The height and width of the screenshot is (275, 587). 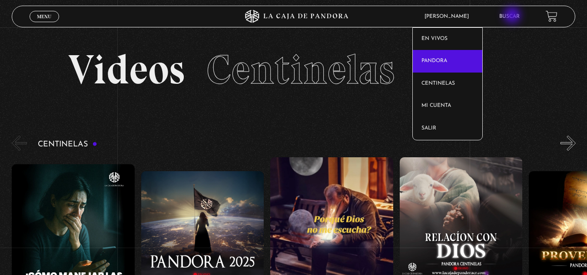 I want to click on a: Pandora, so click(x=447, y=61).